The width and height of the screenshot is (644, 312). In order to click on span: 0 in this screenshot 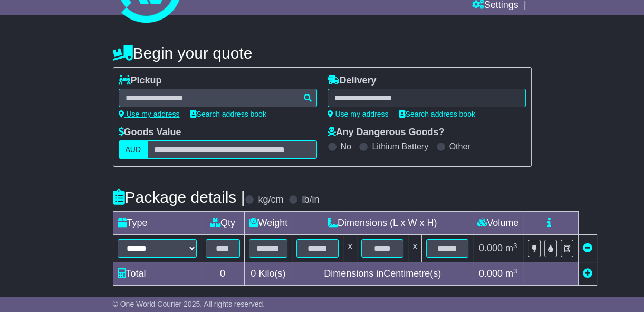, I will do `click(253, 274)`.